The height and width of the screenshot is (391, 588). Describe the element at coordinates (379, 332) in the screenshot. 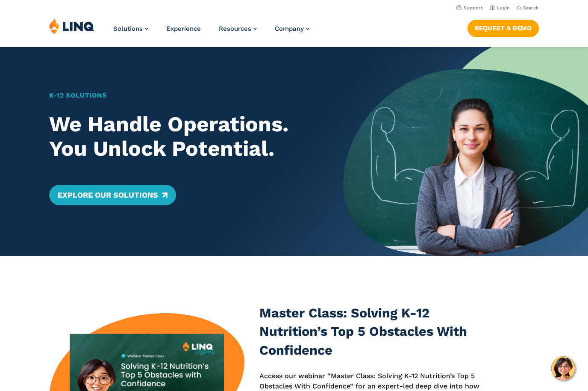

I see `h3: Master Class: Solving K-12 Nutrition’s Top 5 Obstacles With Confidence` at that location.